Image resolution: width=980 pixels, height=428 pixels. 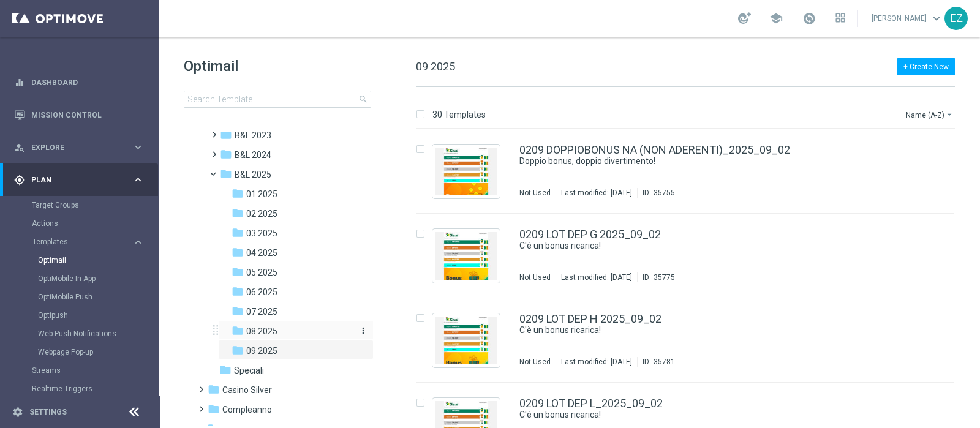 I want to click on span: Compleanno, so click(x=247, y=410).